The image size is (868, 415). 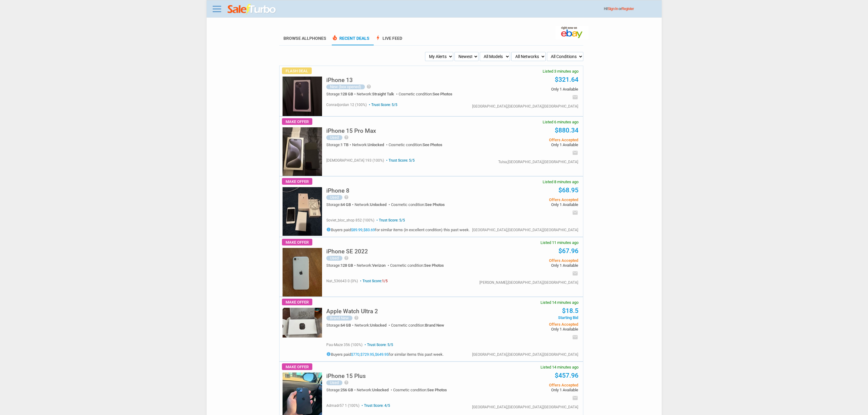 I want to click on a: iPhone 13, so click(x=339, y=81).